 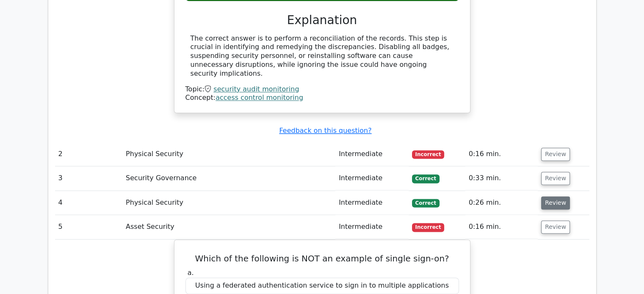 I want to click on h3: Explanation, so click(x=323, y=20).